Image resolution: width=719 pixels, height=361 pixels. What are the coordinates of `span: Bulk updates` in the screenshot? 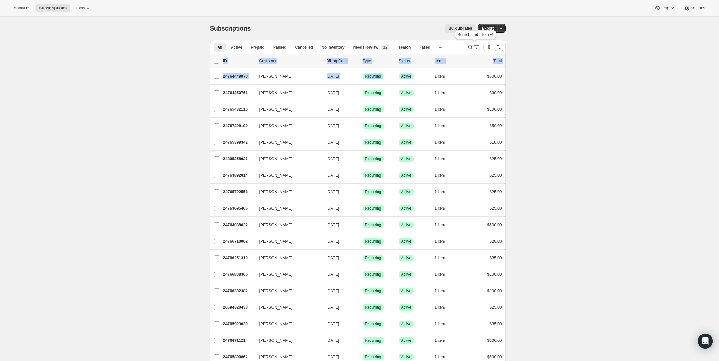 It's located at (460, 28).